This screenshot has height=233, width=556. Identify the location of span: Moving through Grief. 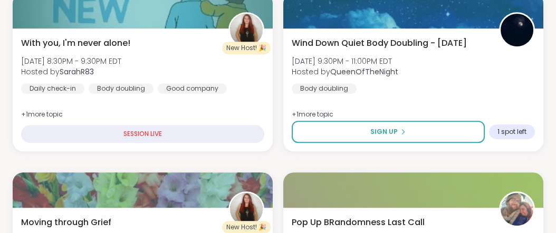
(66, 223).